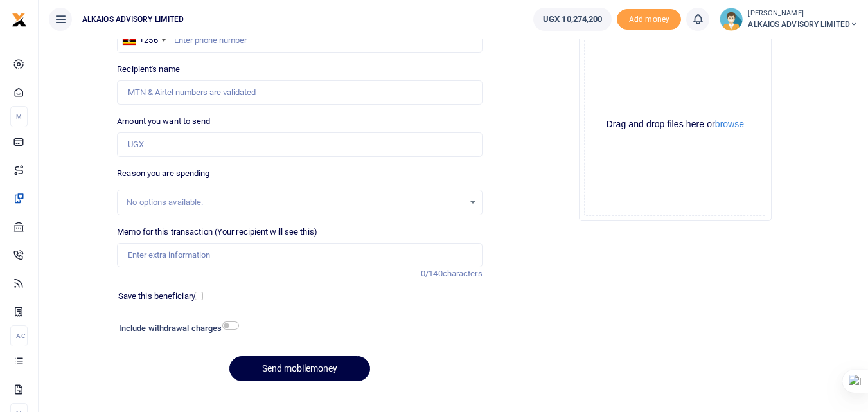 The width and height of the screenshot is (868, 412). Describe the element at coordinates (300, 92) in the screenshot. I see `input: MTN & Airtel numbers are validated` at that location.